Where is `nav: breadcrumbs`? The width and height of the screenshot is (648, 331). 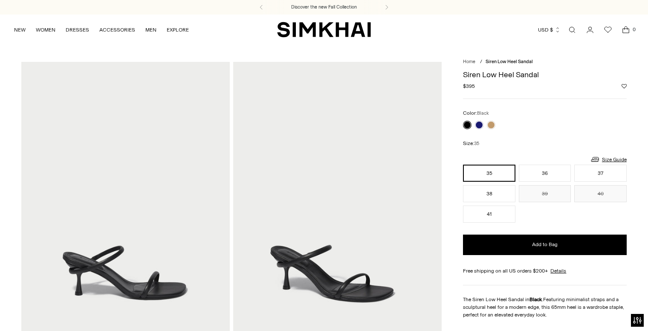
nav: breadcrumbs is located at coordinates (545, 62).